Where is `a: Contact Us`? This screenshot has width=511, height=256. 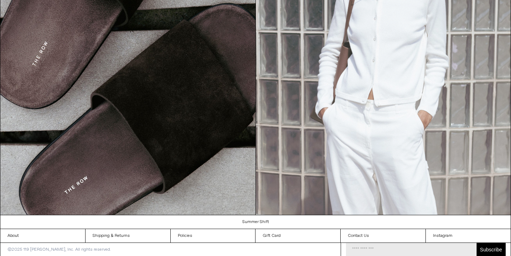
a: Contact Us is located at coordinates (383, 236).